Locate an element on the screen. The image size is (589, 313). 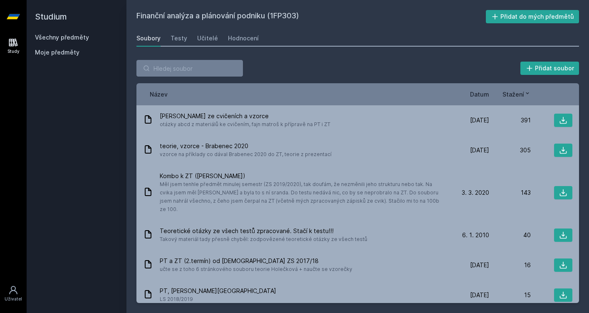
span: Stažení is located at coordinates (513, 94).